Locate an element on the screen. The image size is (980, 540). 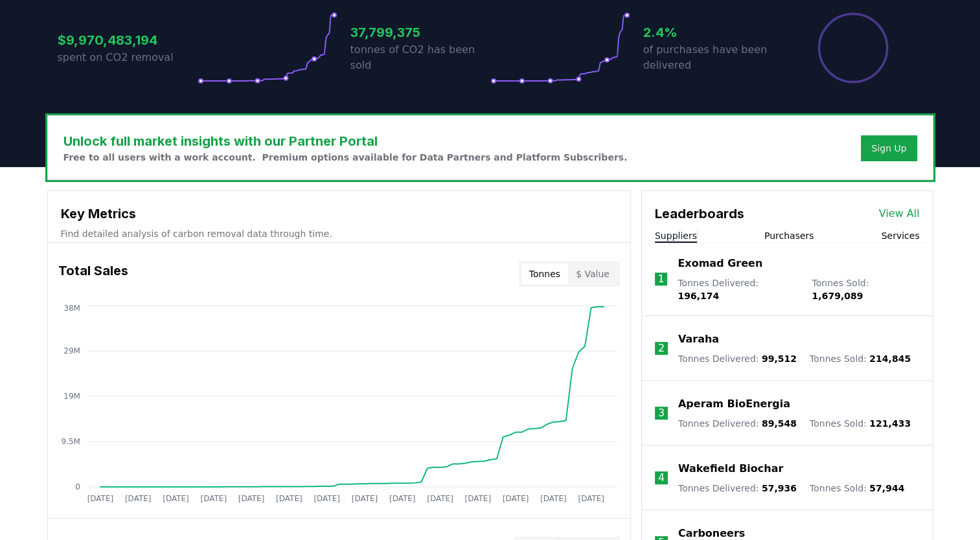
p: tonnes of CO2 has been sold is located at coordinates (420, 58).